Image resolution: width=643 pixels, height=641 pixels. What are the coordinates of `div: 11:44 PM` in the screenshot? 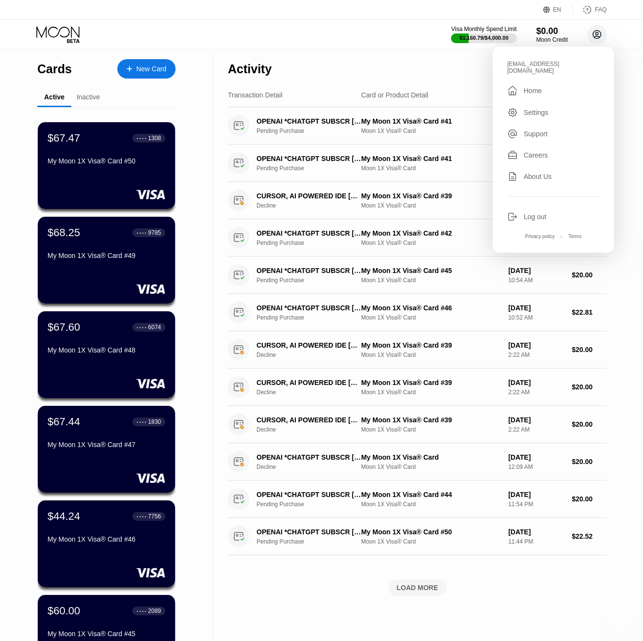 It's located at (536, 542).